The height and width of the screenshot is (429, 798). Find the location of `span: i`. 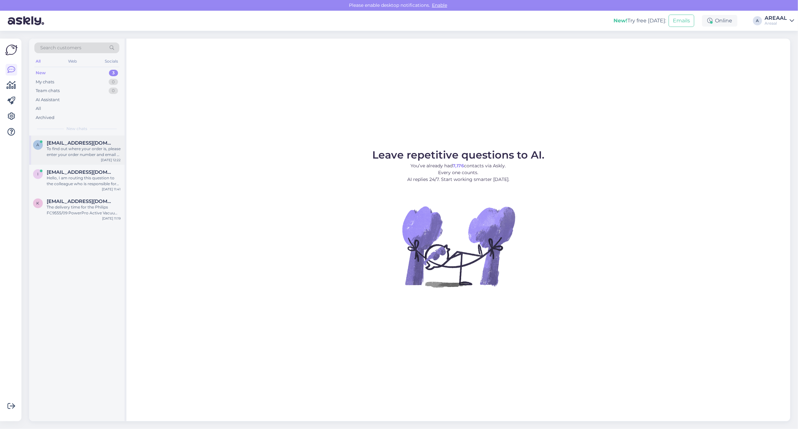

span: i is located at coordinates (38, 174).